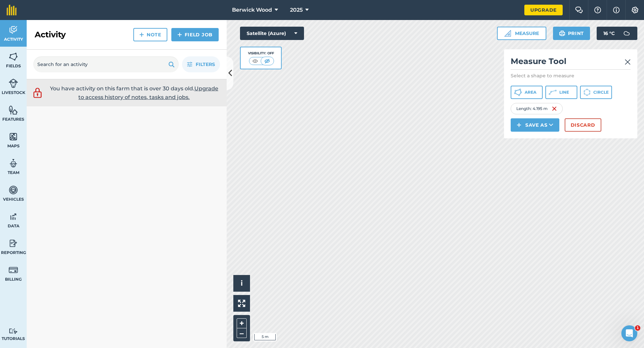 Image resolution: width=644 pixels, height=348 pixels. I want to click on a: Note, so click(150, 35).